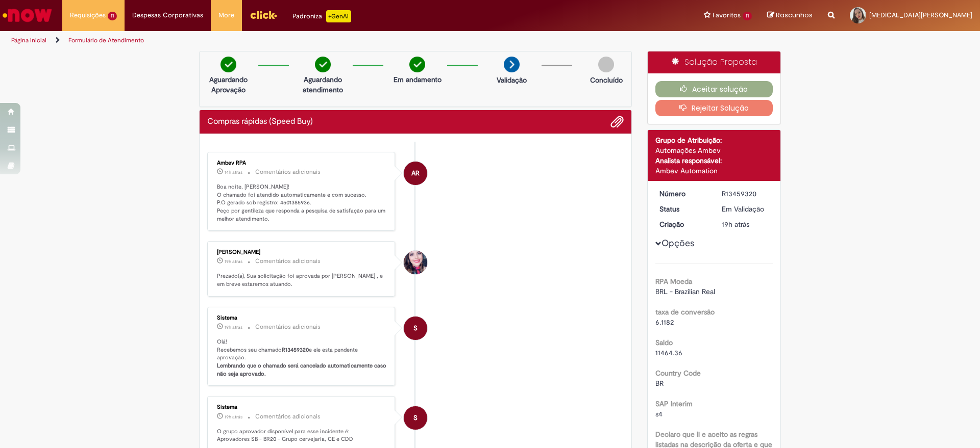  I want to click on time: 28/08/2025 16:52:53, so click(234, 327).